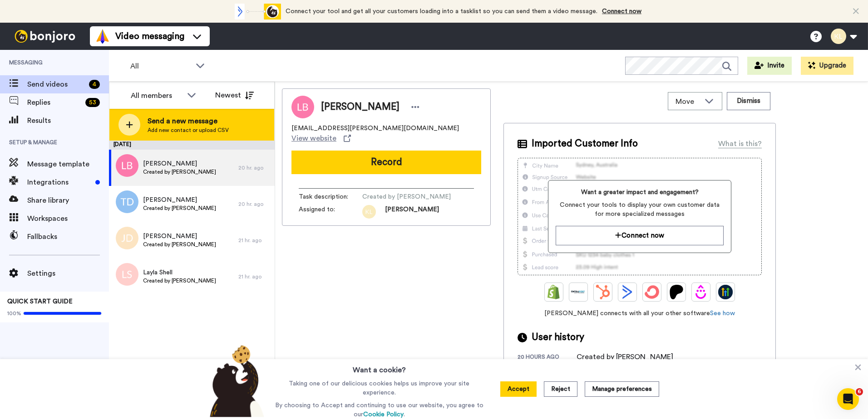 The image size is (868, 419). Describe the element at coordinates (554, 292) in the screenshot. I see `img: Shopify` at that location.